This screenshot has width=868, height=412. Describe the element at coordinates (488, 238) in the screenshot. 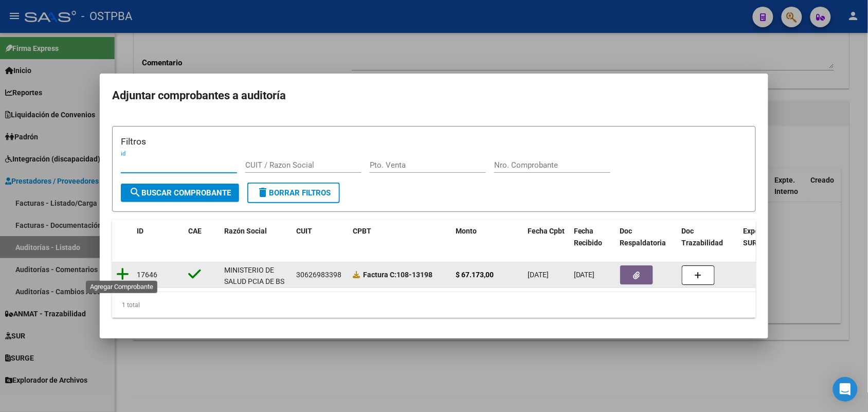

I see `datatable-header-cell: Monto` at that location.